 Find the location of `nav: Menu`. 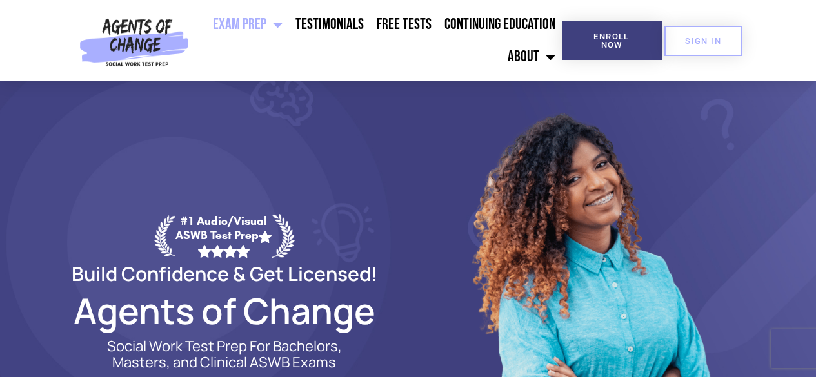

nav: Menu is located at coordinates (377, 41).